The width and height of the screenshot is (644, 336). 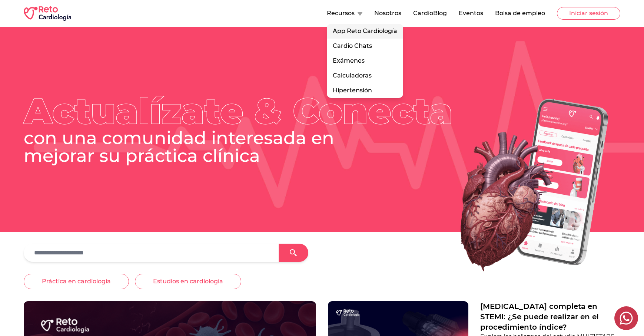 I want to click on a: Iniciar sesión, so click(x=588, y=14).